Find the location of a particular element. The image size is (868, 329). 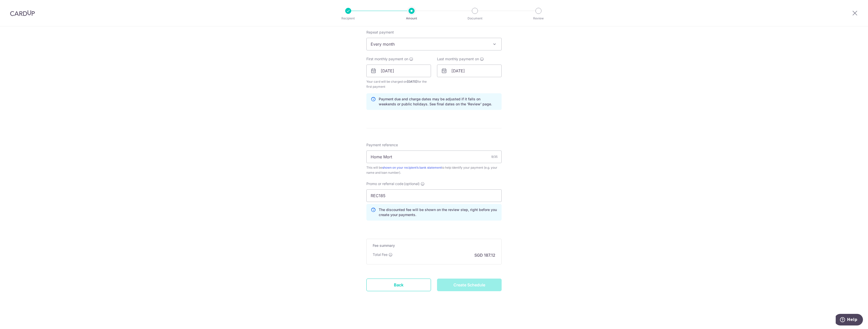

label: Repeat payment is located at coordinates (380, 32).